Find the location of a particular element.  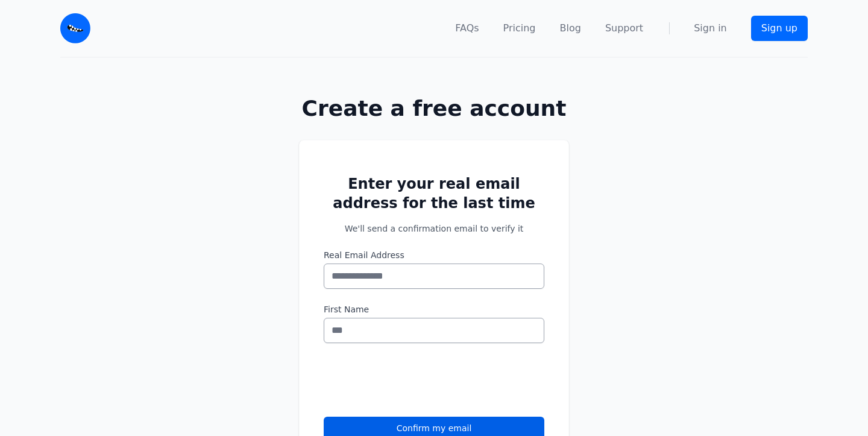

p: We'll send a confirmation email to verify it is located at coordinates (434, 229).